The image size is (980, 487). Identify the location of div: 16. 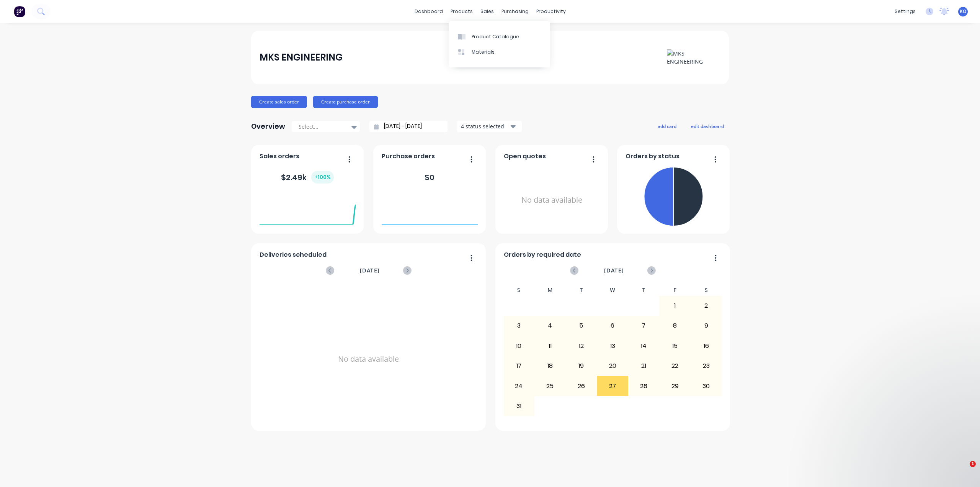
(706, 346).